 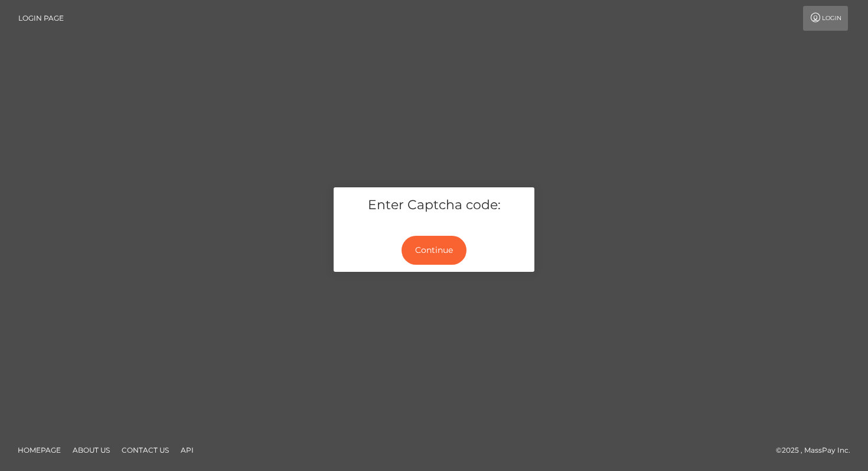 What do you see at coordinates (145, 450) in the screenshot?
I see `a: Contact Us` at bounding box center [145, 450].